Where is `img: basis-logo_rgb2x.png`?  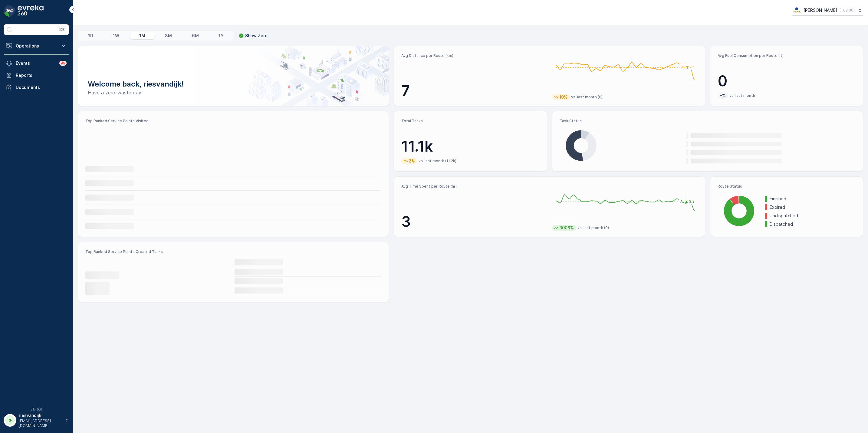
img: basis-logo_rgb2x.png is located at coordinates (797, 10).